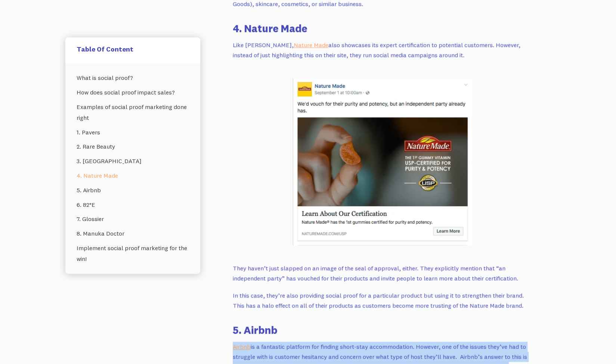 The width and height of the screenshot is (616, 364). What do you see at coordinates (382, 330) in the screenshot?
I see `h3: 5. Airbnb` at bounding box center [382, 330].